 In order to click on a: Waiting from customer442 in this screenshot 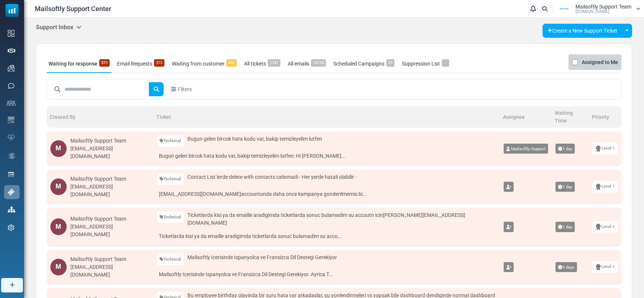, I will do `click(204, 64)`.